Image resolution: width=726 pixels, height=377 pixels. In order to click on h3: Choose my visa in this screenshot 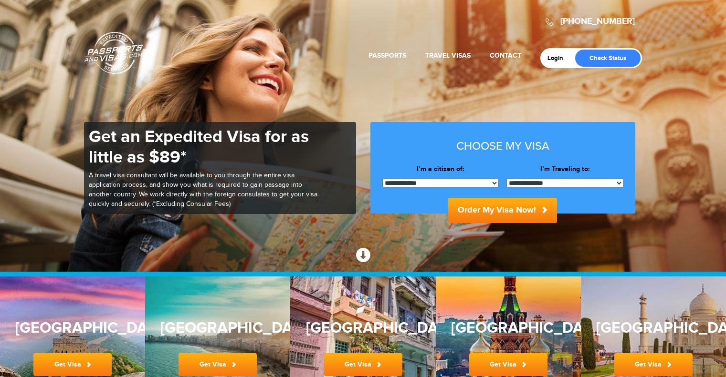, I will do `click(502, 146)`.